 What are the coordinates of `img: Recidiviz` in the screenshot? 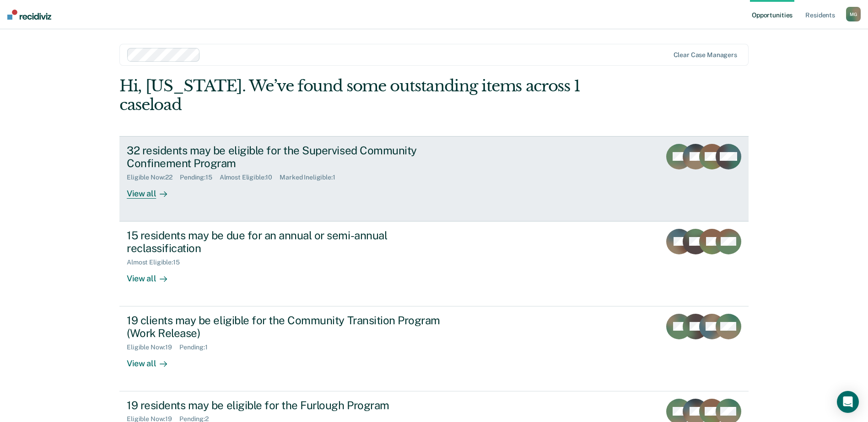 It's located at (29, 14).